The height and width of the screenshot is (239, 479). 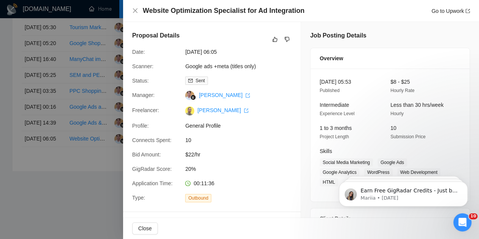 What do you see at coordinates (190, 111) in the screenshot?
I see `img: c1Kig7ErtcBugTI8e2F6ZQUTLNrQZ8fQPnIoH0WKMpWnoYKiRZ1iMSSb3iOxxqZHdW` at bounding box center [190, 111].